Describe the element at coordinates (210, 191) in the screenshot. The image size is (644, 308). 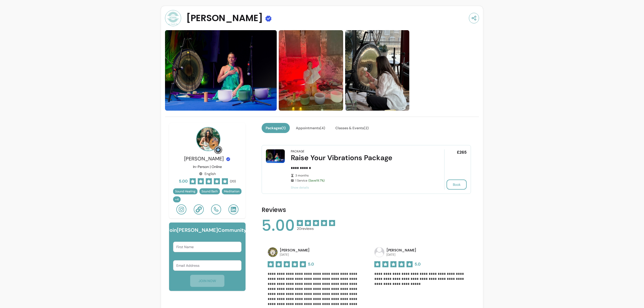
I see `span: Sound Bath` at that location.